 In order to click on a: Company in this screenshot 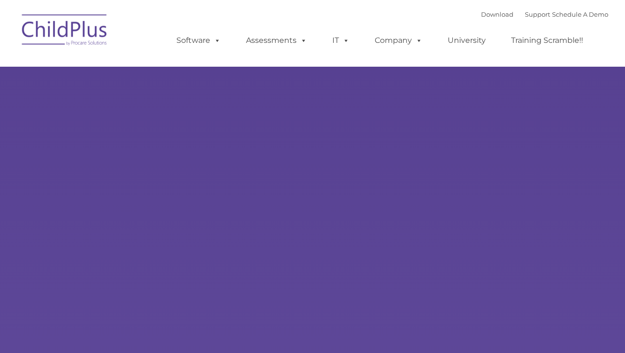, I will do `click(399, 41)`.